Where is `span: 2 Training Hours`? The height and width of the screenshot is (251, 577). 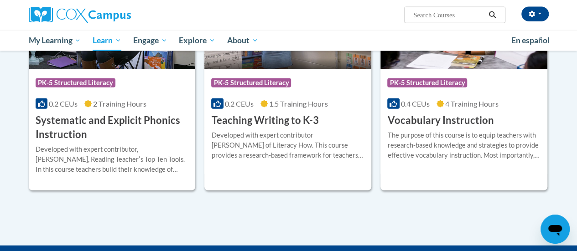 span: 2 Training Hours is located at coordinates (120, 104).